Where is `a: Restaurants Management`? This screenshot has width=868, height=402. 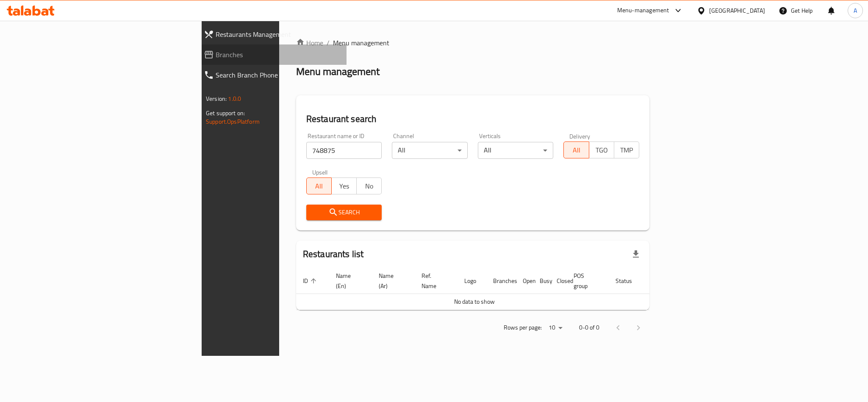 a: Restaurants Management is located at coordinates (272, 35).